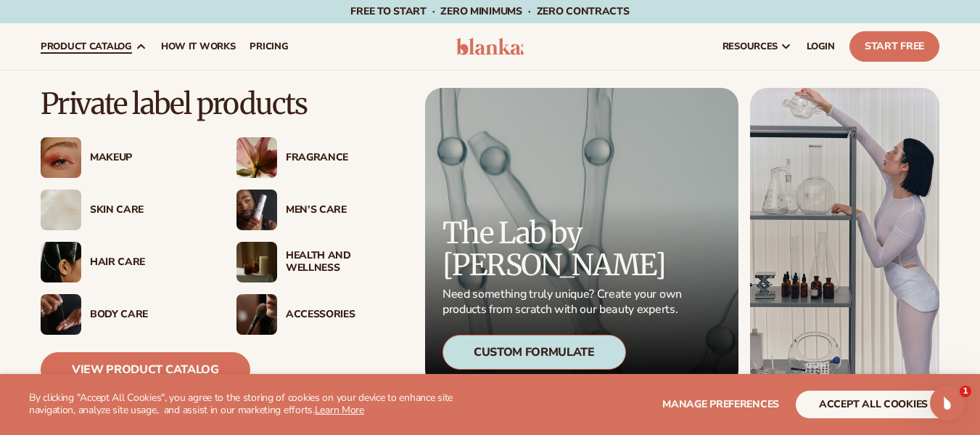  What do you see at coordinates (257, 210) in the screenshot?
I see `img: Male holding moisturizer bottle.` at bounding box center [257, 210].